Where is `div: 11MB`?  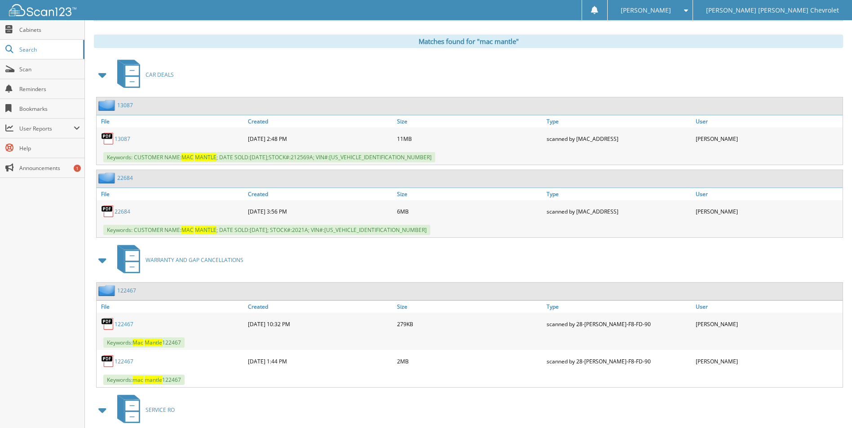
div: 11MB is located at coordinates (469, 139).